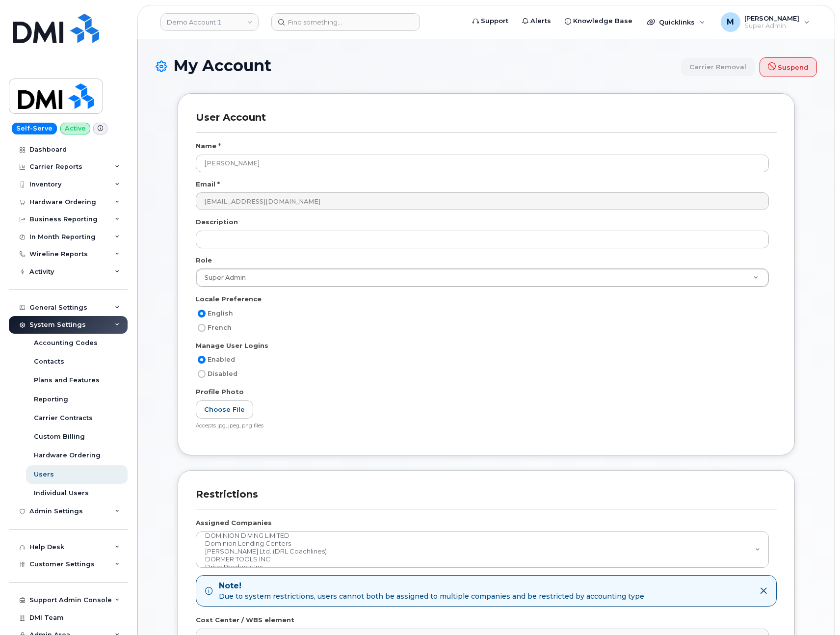  What do you see at coordinates (202, 328) in the screenshot?
I see `input: French` at bounding box center [202, 328].